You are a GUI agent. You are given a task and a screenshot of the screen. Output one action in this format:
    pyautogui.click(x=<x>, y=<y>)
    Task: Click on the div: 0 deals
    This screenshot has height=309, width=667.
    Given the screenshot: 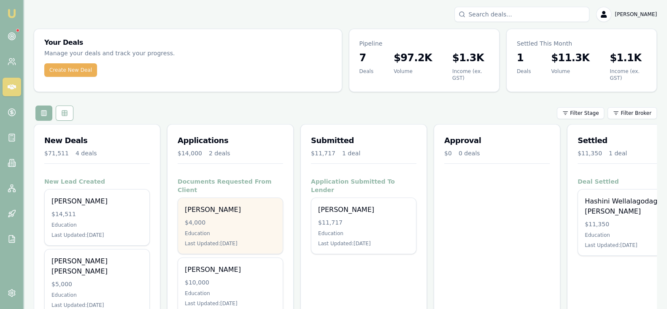 What is the action you would take?
    pyautogui.click(x=469, y=153)
    